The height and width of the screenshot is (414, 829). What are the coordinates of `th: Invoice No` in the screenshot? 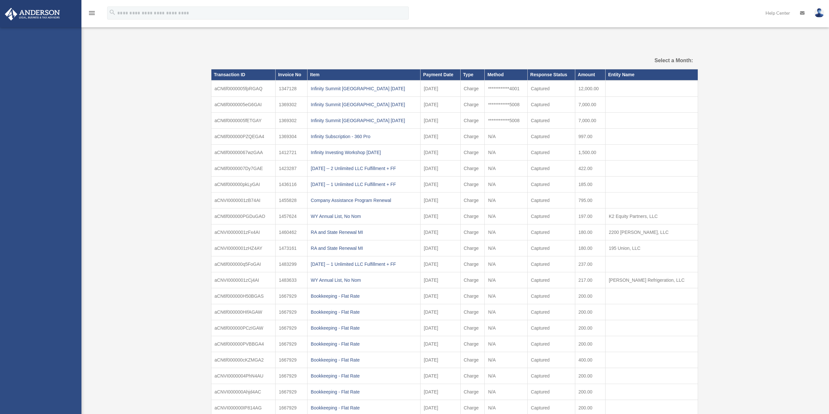 It's located at (291, 75).